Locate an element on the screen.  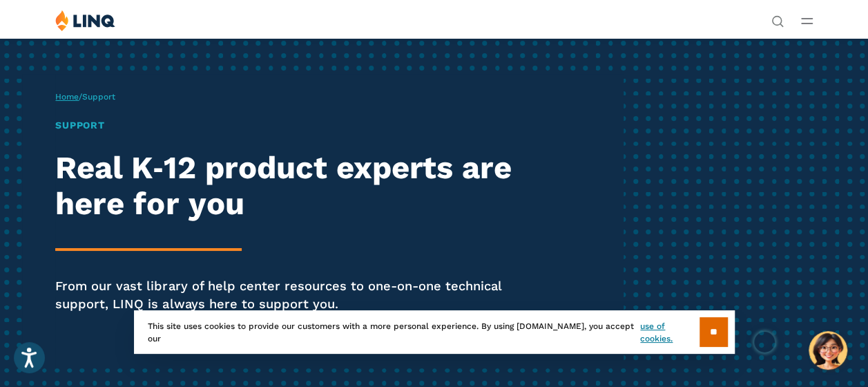
p: From our vast library of help center resources to one-on-one technical support, LINQ is always he... is located at coordinates (294, 295).